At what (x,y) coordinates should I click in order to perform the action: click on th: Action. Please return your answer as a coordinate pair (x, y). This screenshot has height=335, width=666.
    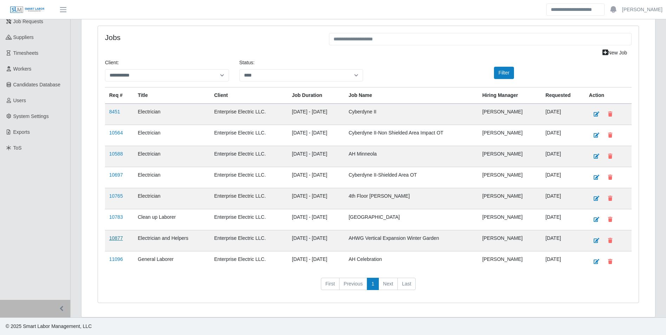
    Looking at the image, I should click on (608, 95).